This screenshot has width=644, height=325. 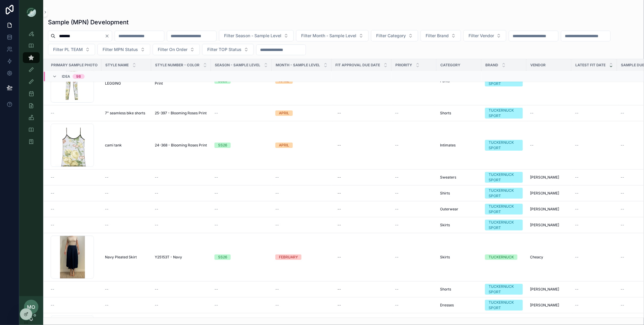 What do you see at coordinates (549, 257) in the screenshot?
I see `a: Cheacy` at bounding box center [549, 257].